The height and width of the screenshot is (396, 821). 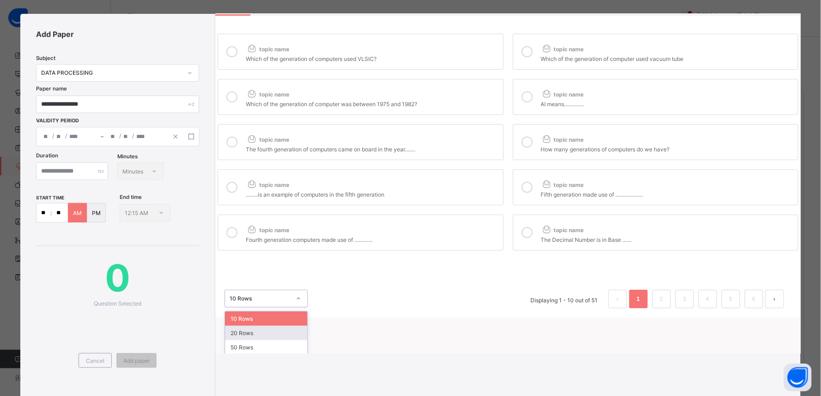 What do you see at coordinates (667, 148) in the screenshot?
I see `div: How many generations of computers do we have?` at bounding box center [667, 148].